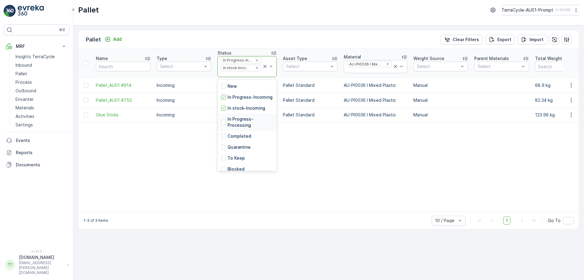 Image resolution: width=584 pixels, height=280 pixels. I want to click on span: Go To, so click(555, 220).